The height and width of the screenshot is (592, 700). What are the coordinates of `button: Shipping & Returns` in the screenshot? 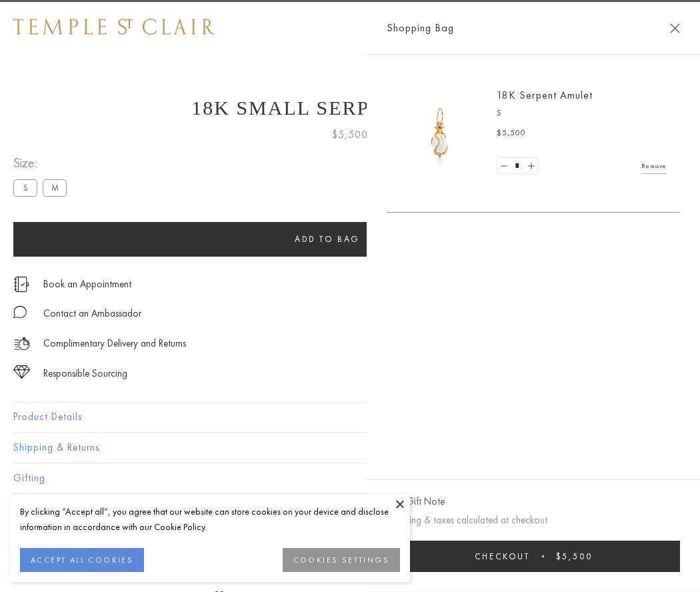 It's located at (350, 447).